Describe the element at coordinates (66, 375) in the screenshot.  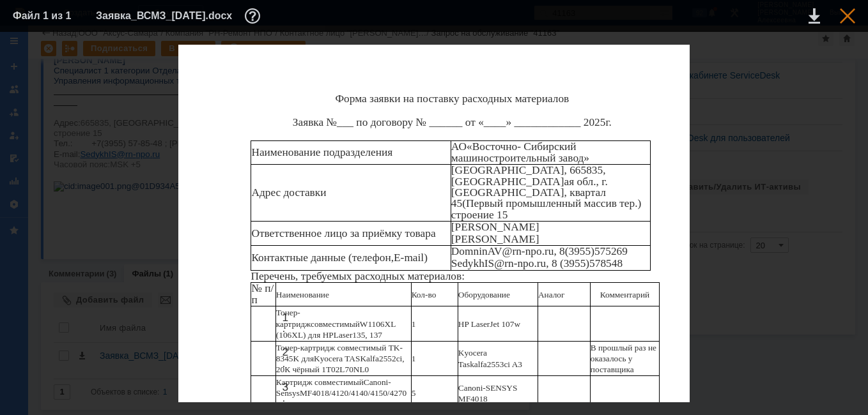
I see `a: SedykhIS@rn-npo.ru` at that location.